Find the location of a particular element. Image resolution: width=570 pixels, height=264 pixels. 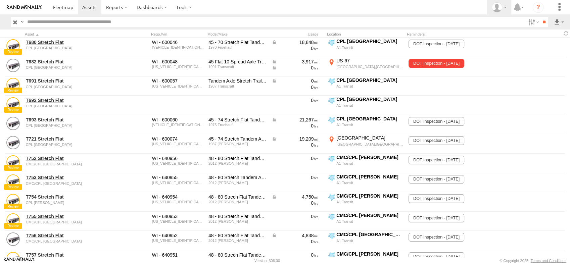

div: 1970 Fruehauf is located at coordinates (238, 47).